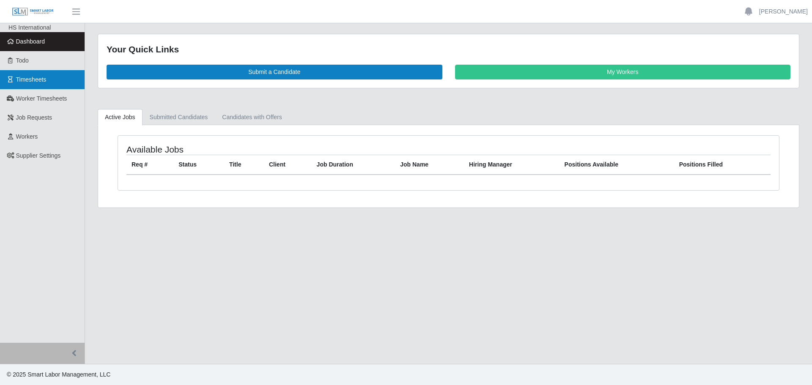 The height and width of the screenshot is (385, 812). What do you see at coordinates (27, 137) in the screenshot?
I see `span: Workers` at bounding box center [27, 137].